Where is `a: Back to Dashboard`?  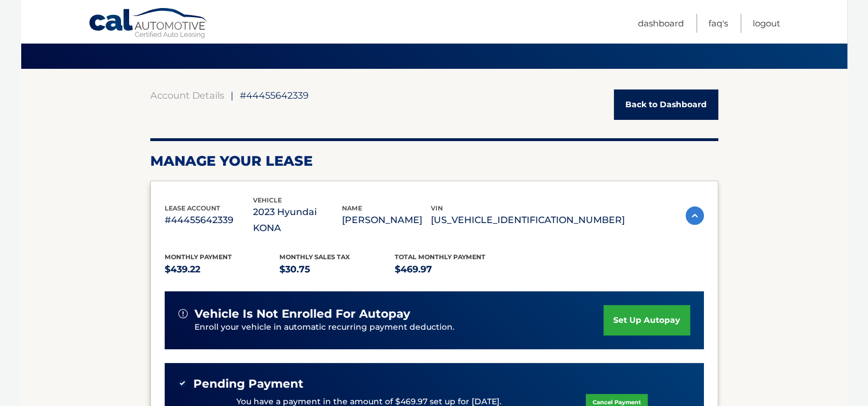
a: Back to Dashboard is located at coordinates (666, 104).